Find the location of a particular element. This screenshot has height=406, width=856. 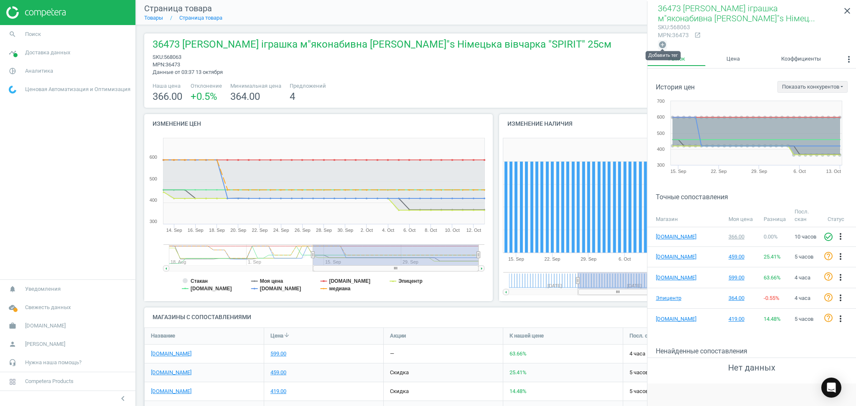

div: 364.00 is located at coordinates (742, 298).